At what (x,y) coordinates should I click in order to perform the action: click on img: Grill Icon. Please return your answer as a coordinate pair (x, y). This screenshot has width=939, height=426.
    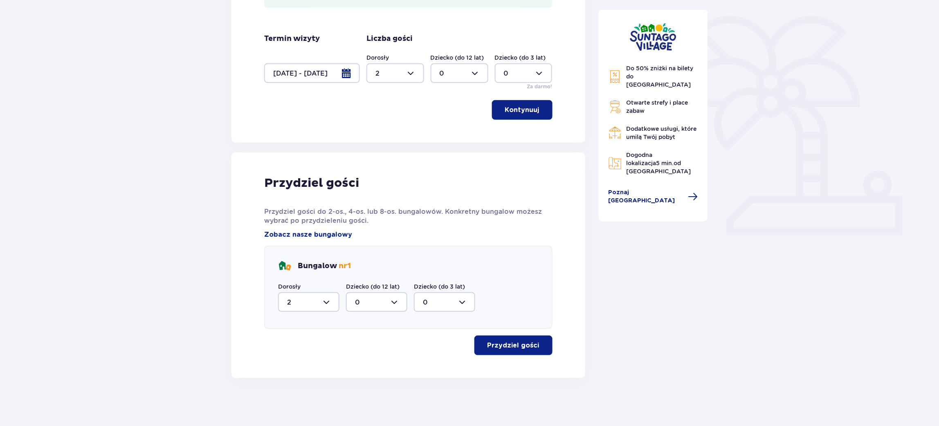
    Looking at the image, I should click on (615, 107).